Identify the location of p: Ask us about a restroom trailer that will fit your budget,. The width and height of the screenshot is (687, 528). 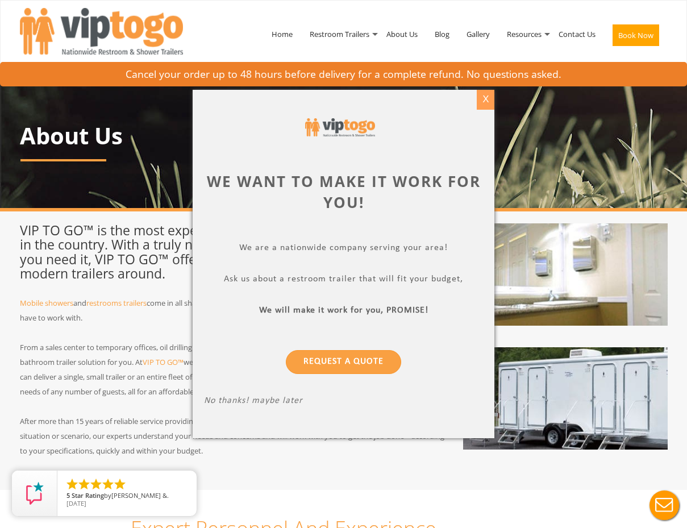
(344, 280).